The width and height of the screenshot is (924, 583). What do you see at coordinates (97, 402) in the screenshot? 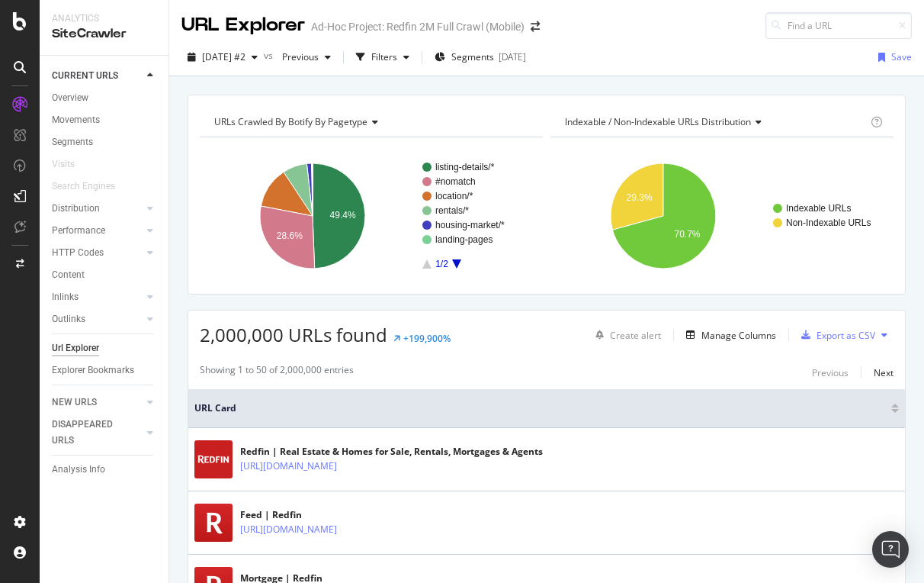
I see `a: NEW URLS` at bounding box center [97, 402].